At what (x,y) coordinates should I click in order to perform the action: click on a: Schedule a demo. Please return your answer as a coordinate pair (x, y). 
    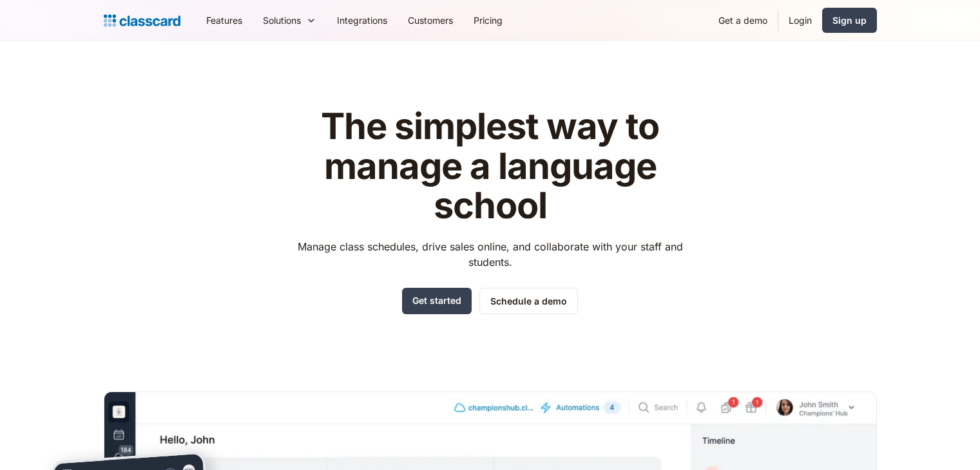
    Looking at the image, I should click on (528, 301).